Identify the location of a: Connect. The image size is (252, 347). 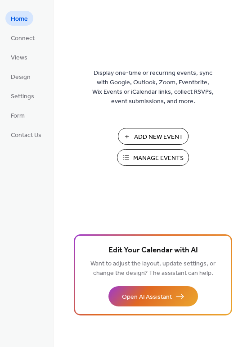
(23, 37).